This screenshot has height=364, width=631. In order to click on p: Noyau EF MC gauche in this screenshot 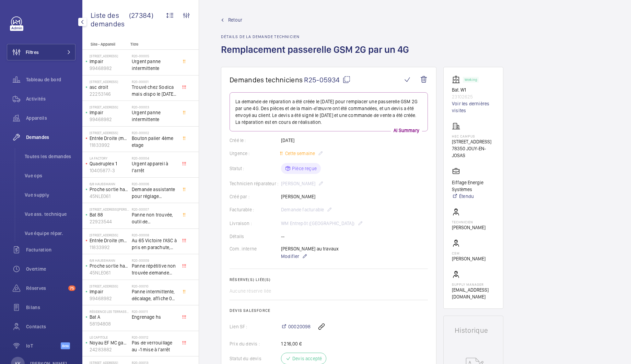, I will do `click(109, 342)`.